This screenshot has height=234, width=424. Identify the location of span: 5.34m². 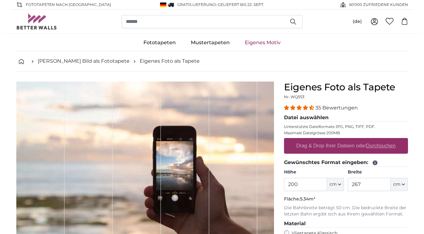
(307, 199).